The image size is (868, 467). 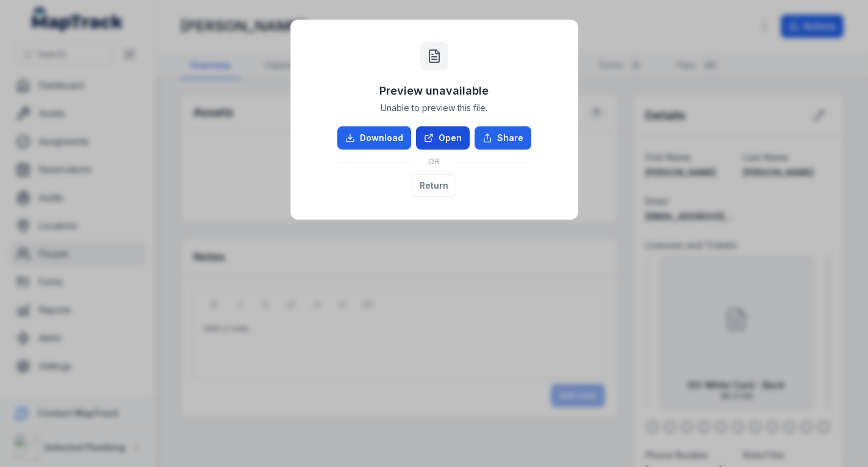 I want to click on h3: Preview unavailable, so click(x=434, y=91).